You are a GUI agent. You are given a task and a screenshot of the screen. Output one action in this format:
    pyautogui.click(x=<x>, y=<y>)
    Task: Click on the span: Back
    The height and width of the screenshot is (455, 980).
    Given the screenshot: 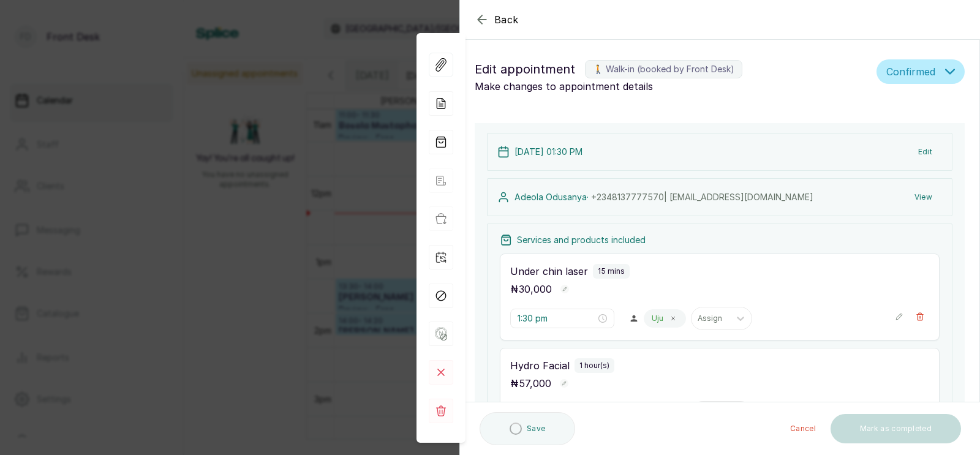 What is the action you would take?
    pyautogui.click(x=507, y=19)
    